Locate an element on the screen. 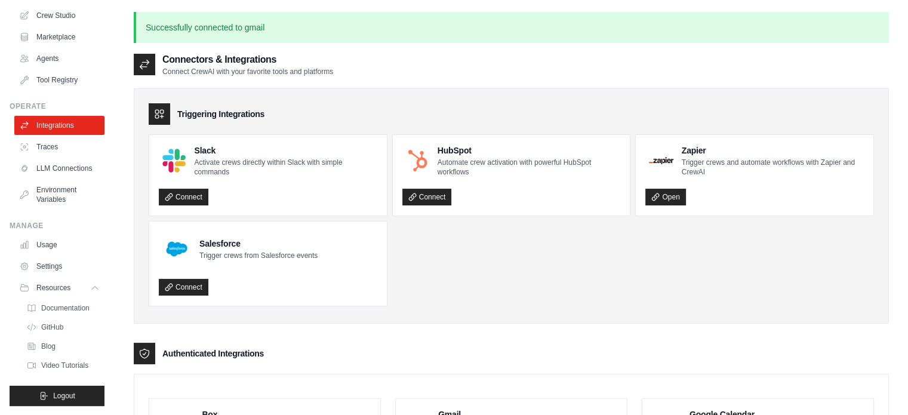 This screenshot has width=908, height=415. button: Resources is located at coordinates (59, 288).